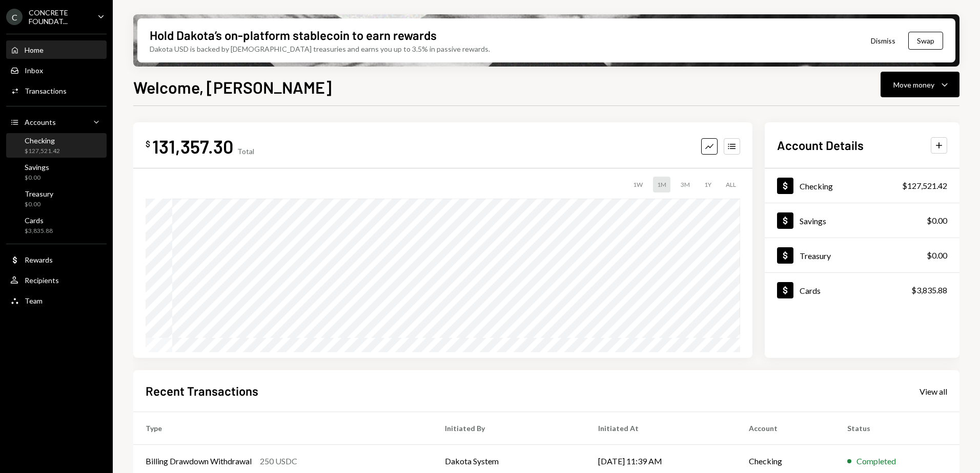 This screenshot has height=473, width=980. What do you see at coordinates (785, 428) in the screenshot?
I see `th: Account` at bounding box center [785, 428].